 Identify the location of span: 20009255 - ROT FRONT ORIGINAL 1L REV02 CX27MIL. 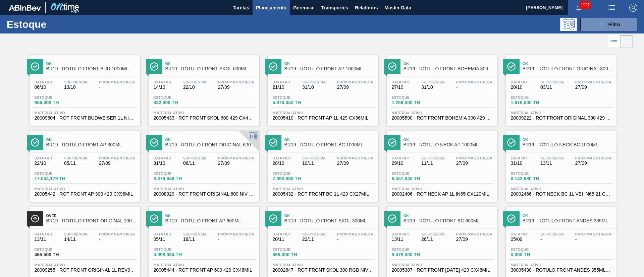
(85, 270).